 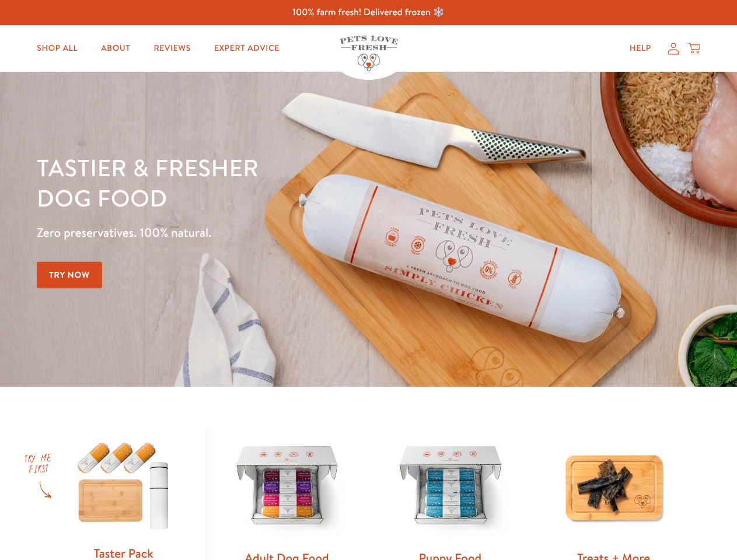 What do you see at coordinates (368, 53) in the screenshot?
I see `img: Pets Love Fresh` at bounding box center [368, 53].